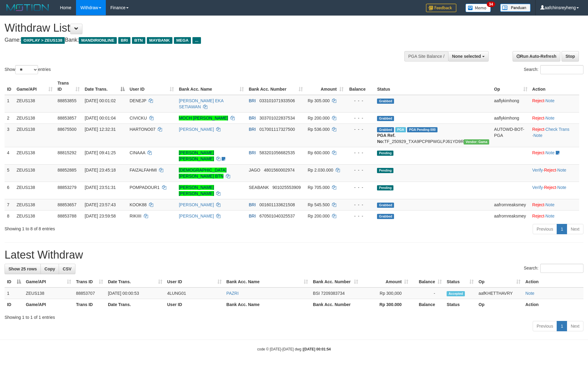  Describe the element at coordinates (254, 170) in the screenshot. I see `span: JAGO` at that location.